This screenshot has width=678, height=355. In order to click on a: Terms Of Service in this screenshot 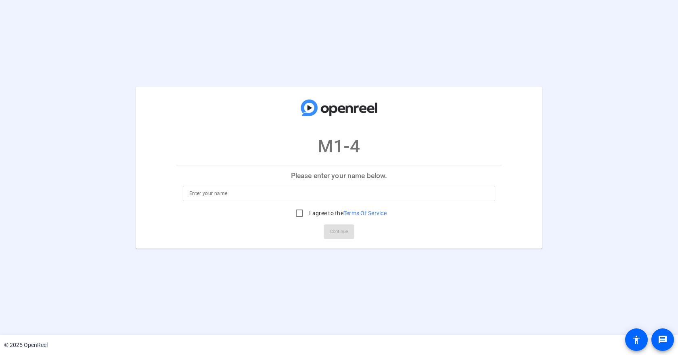, I will do `click(365, 213)`.